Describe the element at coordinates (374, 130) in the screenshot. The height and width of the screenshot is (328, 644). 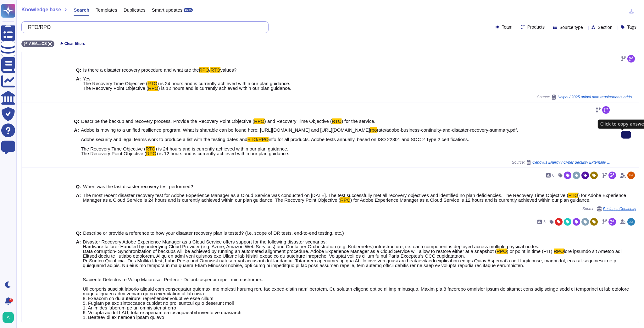
I see `mark: rpo` at that location.